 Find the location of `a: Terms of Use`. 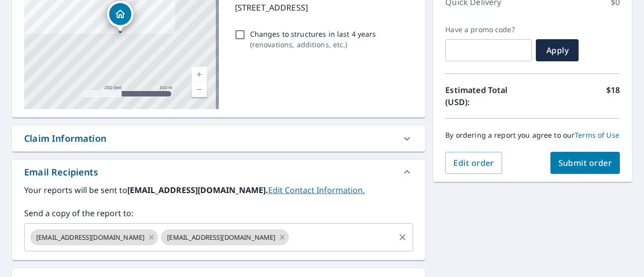

a: Terms of Use is located at coordinates (597, 135).